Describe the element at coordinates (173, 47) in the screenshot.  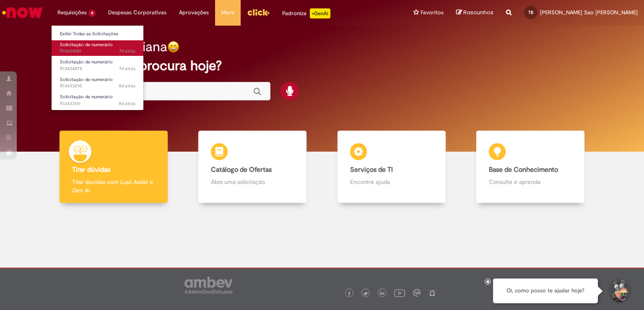
I see `img: happy-face.png` at that location.